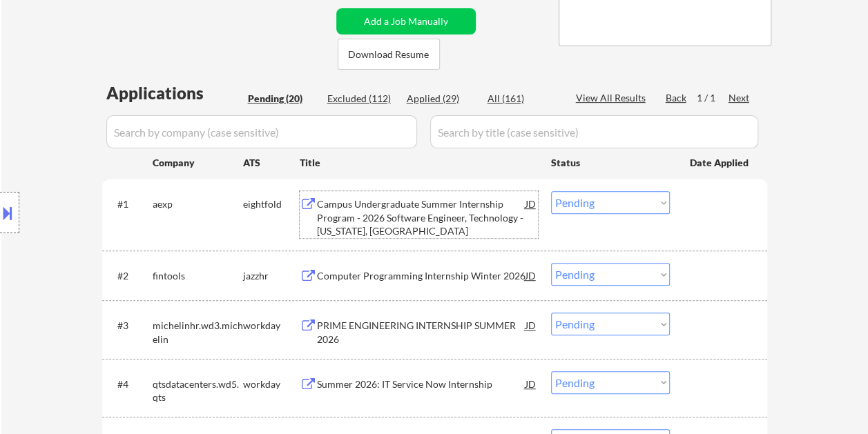  What do you see at coordinates (421, 332) in the screenshot?
I see `div: PRIME ENGINEERING INTERNSHIP SUMMER 2026` at bounding box center [421, 332].